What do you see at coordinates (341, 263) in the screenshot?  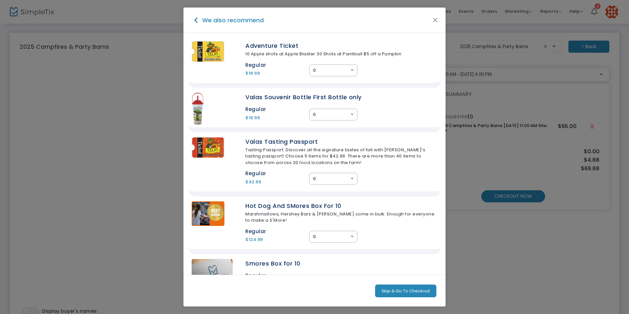 I see `div: Smores Box for 10` at bounding box center [341, 263].